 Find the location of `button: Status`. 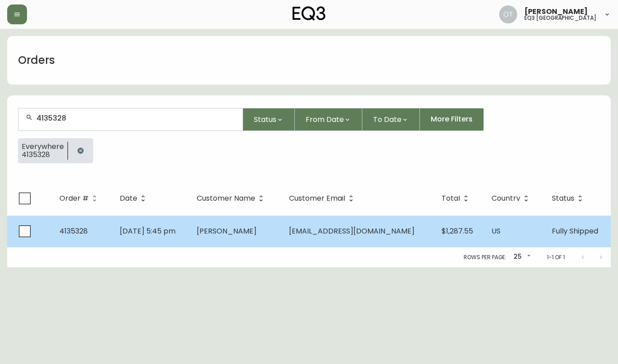

button: Status is located at coordinates (269, 119).